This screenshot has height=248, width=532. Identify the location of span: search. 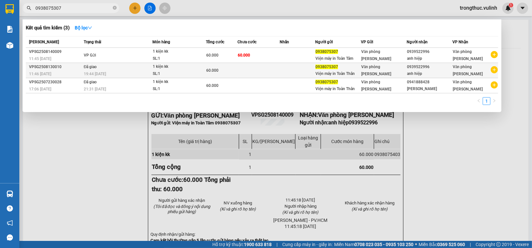
(29, 8).